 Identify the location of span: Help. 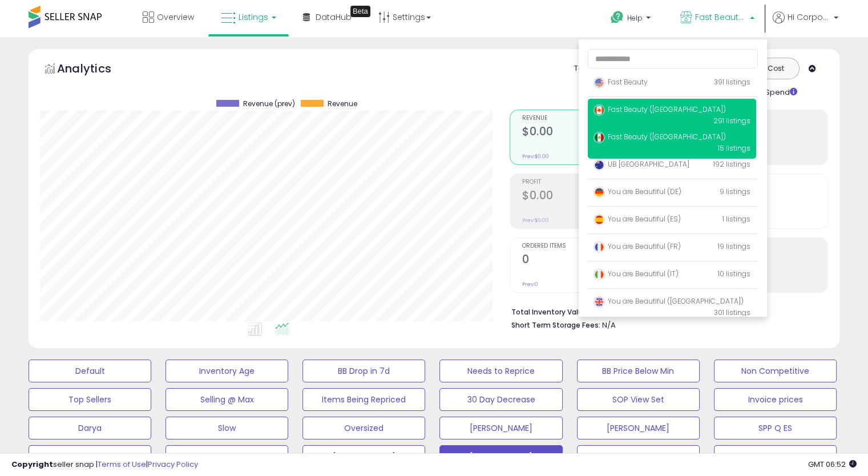
(635, 18).